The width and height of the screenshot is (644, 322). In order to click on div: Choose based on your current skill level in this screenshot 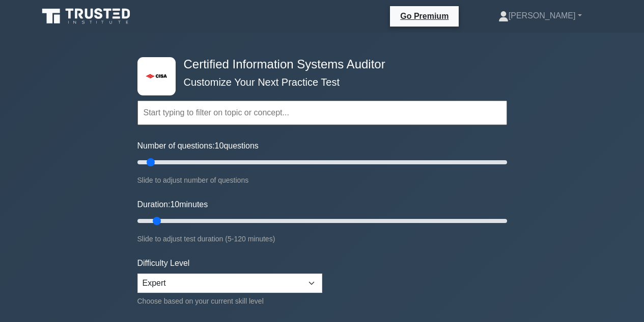, I will do `click(230, 301)`.